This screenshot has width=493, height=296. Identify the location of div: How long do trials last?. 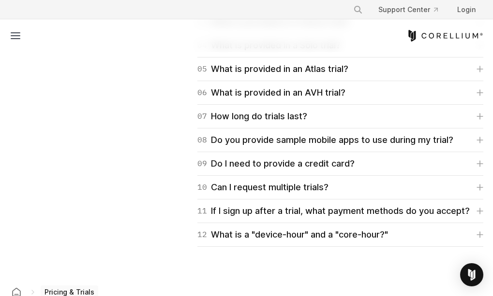
(252, 117).